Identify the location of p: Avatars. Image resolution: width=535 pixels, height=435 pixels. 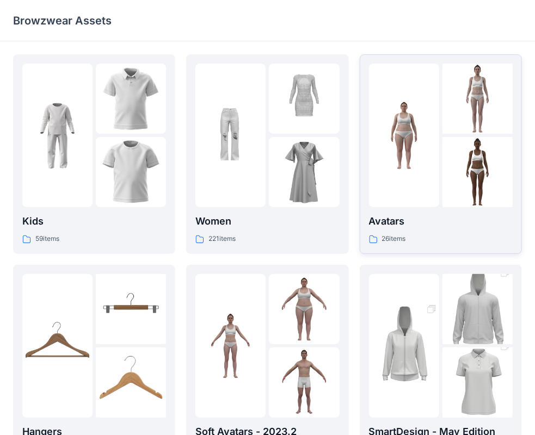
(441, 221).